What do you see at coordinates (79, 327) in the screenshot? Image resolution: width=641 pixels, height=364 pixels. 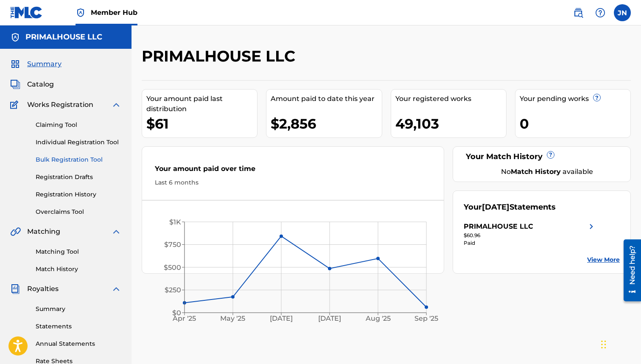 I see `a: Statements` at bounding box center [79, 327].